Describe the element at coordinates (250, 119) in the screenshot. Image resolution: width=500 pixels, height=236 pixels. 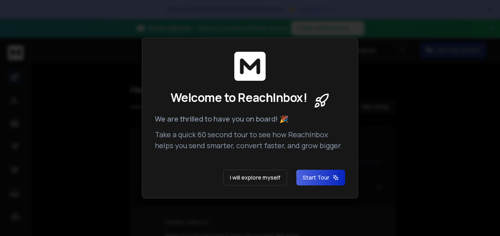
I see `p: We are thrilled to have you on board! 🎉` at that location.